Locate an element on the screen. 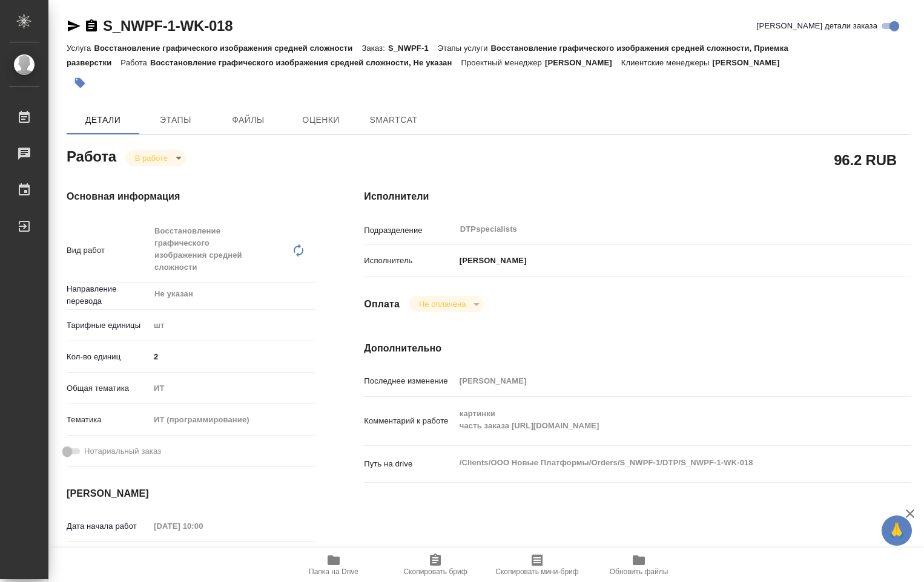 This screenshot has width=924, height=582. span: SmartCat is located at coordinates (394, 119).